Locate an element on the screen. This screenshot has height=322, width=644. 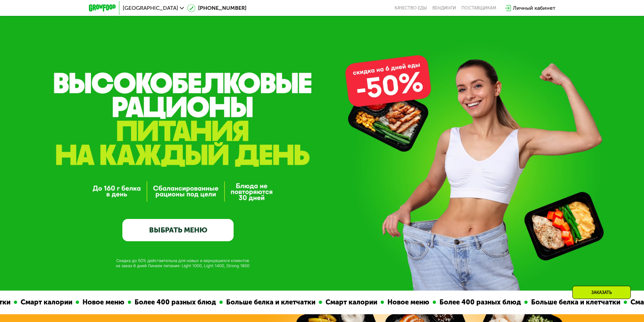
a: ВЫБРАТЬ МЕНЮ is located at coordinates (178, 230).